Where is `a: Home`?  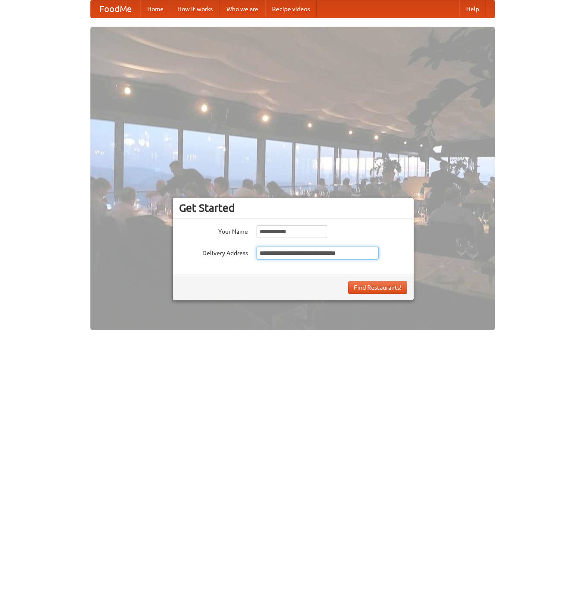
a: Home is located at coordinates (155, 9).